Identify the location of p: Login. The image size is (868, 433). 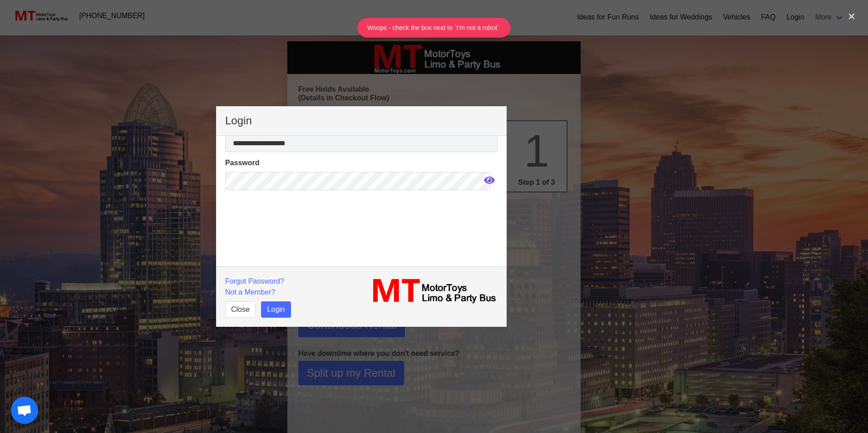
(361, 120).